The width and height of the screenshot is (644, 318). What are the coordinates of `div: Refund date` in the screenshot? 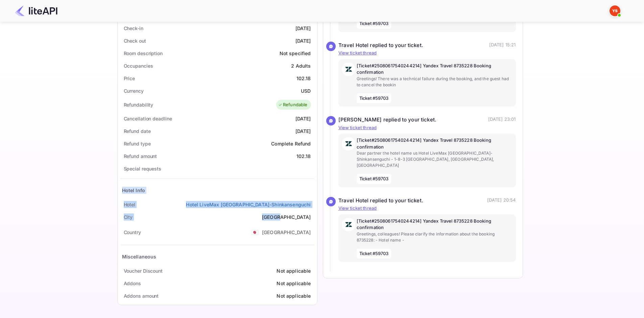 It's located at (137, 131).